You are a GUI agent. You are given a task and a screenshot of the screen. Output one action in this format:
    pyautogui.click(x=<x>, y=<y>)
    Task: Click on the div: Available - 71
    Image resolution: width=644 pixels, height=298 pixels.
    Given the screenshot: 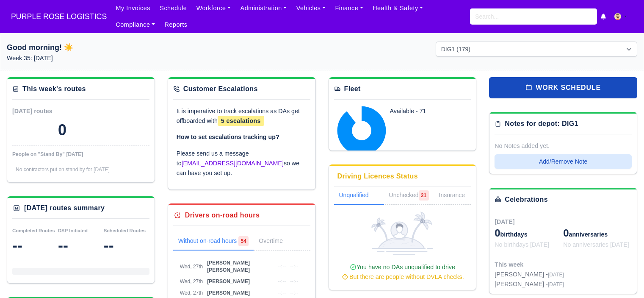 What is the action you would take?
    pyautogui.click(x=425, y=111)
    